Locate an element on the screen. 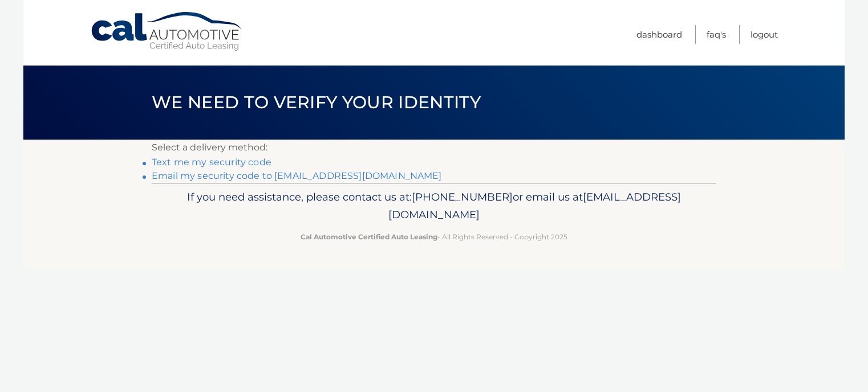 Image resolution: width=868 pixels, height=392 pixels. a: Text me my security code is located at coordinates (211, 162).